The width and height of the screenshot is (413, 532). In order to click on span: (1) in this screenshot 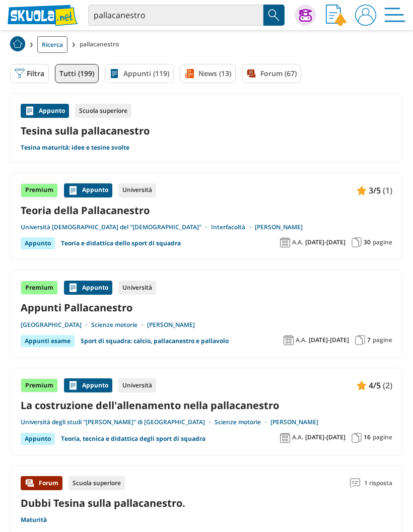, I will do `click(387, 190)`.